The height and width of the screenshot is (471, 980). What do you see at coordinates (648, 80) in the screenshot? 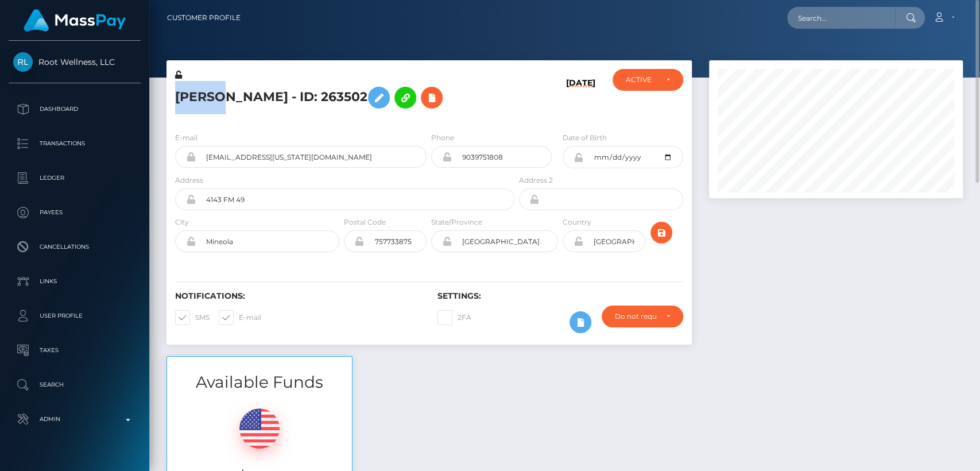
I see `button: ACTIVE` at bounding box center [648, 80].